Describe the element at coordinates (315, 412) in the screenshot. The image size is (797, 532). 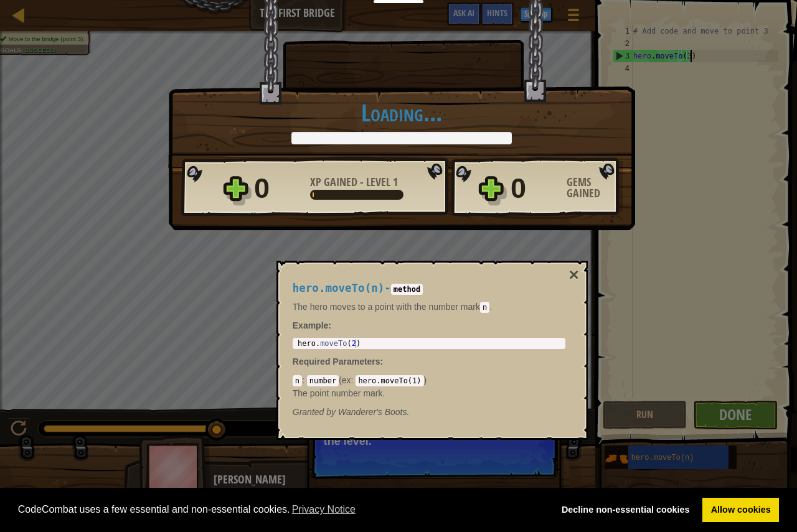
I see `span: Granted by` at that location.